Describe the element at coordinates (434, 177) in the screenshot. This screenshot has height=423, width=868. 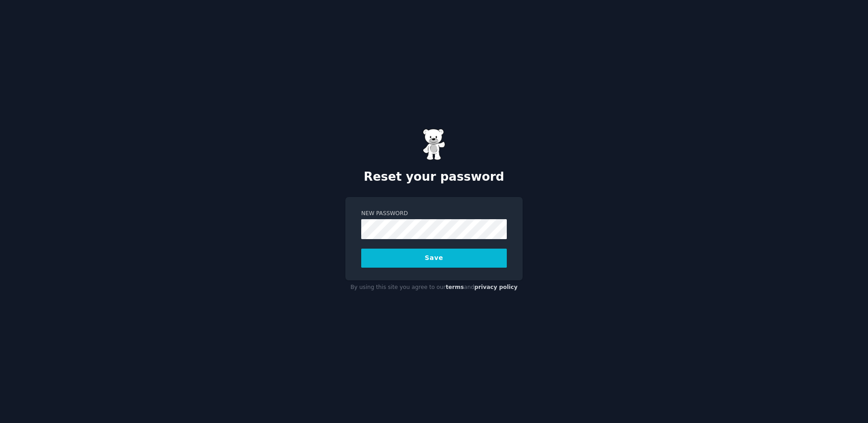
I see `h2: Reset your password` at that location.